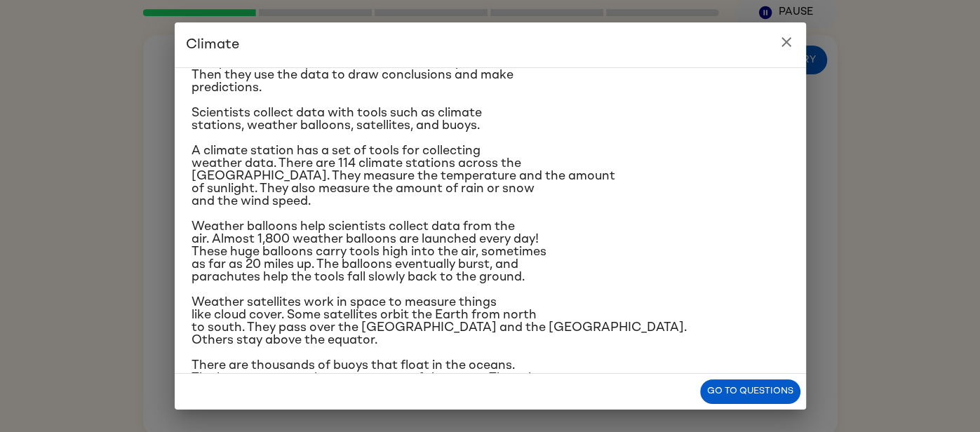  What do you see at coordinates (369, 252) in the screenshot?
I see `span: Weather balloons help scientists collect data from the air. Almost 1,800 weather balloons are lau...` at bounding box center [369, 252].